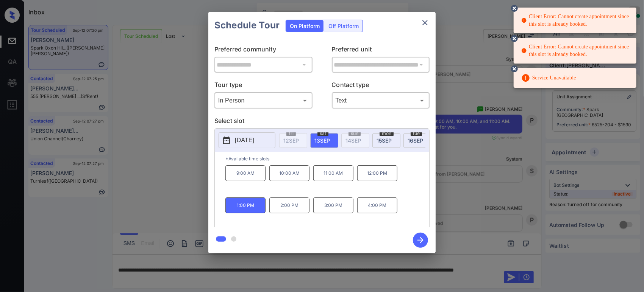  I want to click on p: 11:00 AM, so click(334, 173).